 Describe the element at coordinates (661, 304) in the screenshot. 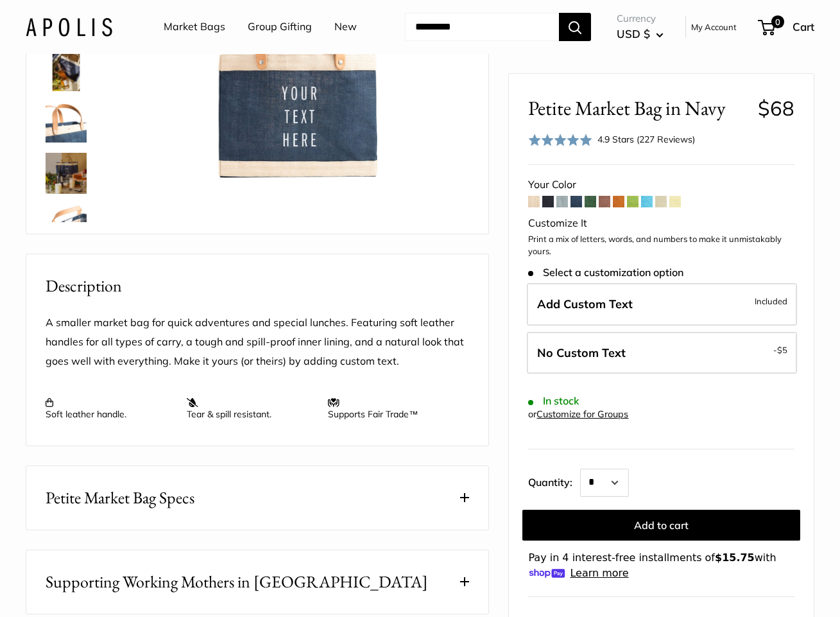

I see `label: Add Custom Text` at that location.